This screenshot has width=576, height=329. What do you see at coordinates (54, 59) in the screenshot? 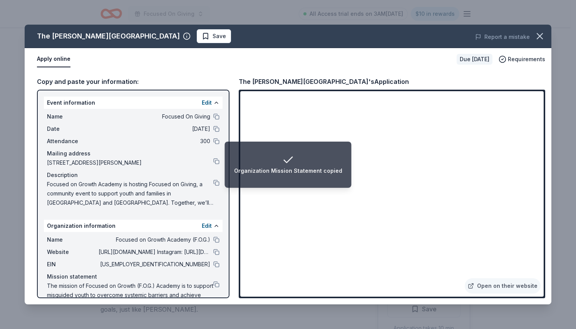
I see `button: Apply online` at bounding box center [54, 59].